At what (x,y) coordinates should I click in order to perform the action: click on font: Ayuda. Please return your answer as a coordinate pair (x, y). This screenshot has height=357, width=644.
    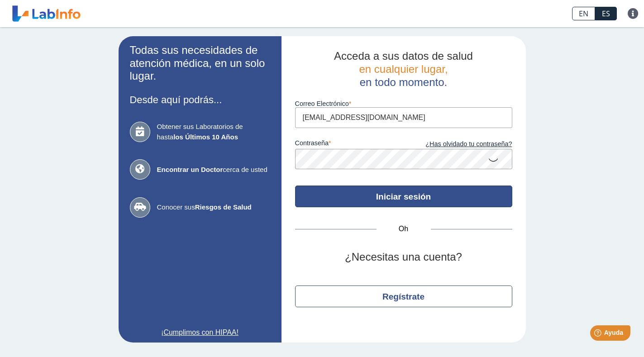
    Looking at the image, I should click on (50, 11).